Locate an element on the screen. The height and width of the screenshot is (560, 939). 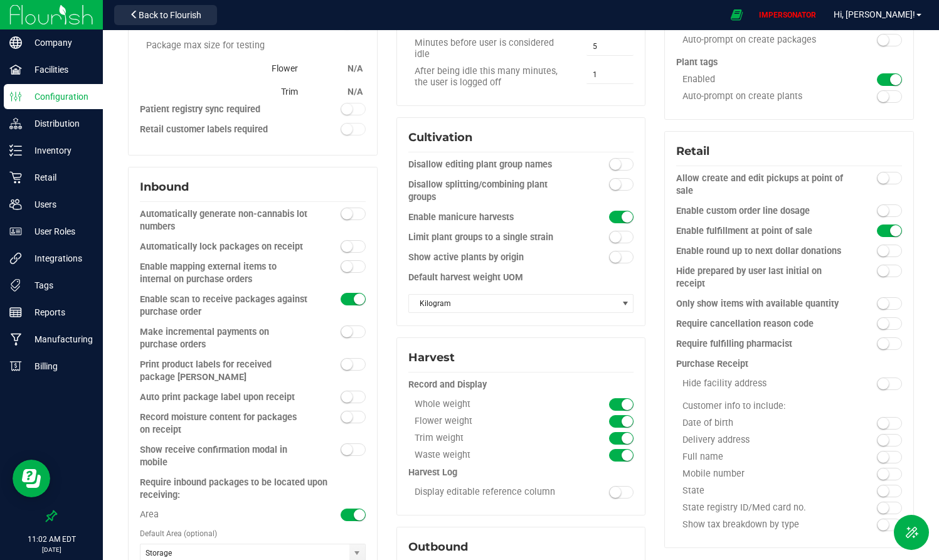
div: State registry ID/Med card no. is located at coordinates (761, 508).